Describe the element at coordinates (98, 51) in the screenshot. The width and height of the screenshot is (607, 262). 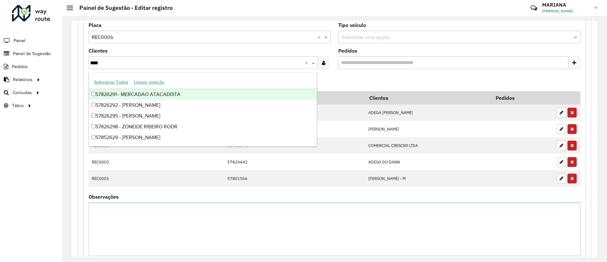
I see `label: Clientes` at that location.